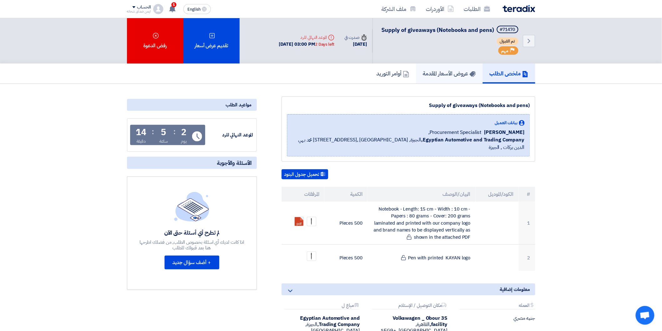 The image size is (662, 331). I want to click on h5: عروض الأسعار المقدمة, so click(449, 73).